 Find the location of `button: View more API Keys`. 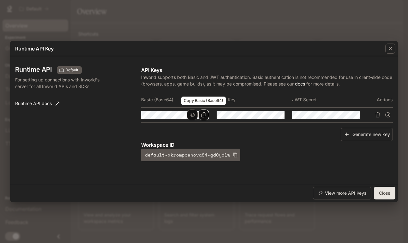

button: View more API Keys is located at coordinates (342, 193).